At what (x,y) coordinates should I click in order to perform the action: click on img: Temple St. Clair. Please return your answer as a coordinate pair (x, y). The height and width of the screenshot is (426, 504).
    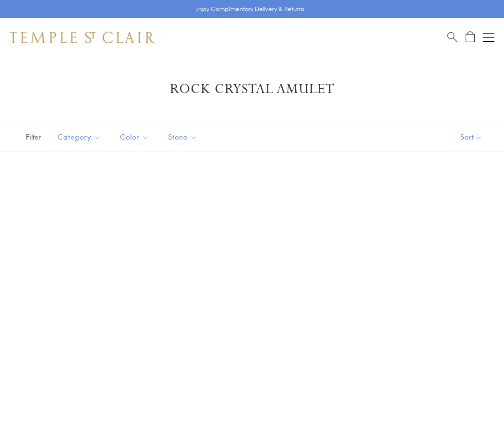
    Looking at the image, I should click on (83, 37).